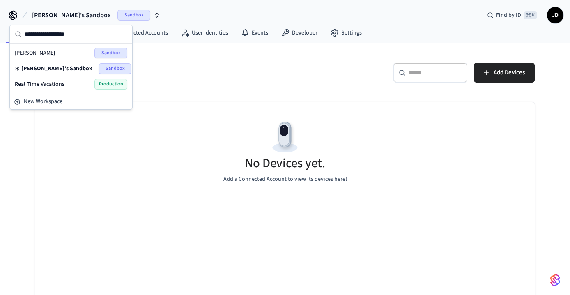  Describe the element at coordinates (158, 71) in the screenshot. I see `h5: Devices` at that location.